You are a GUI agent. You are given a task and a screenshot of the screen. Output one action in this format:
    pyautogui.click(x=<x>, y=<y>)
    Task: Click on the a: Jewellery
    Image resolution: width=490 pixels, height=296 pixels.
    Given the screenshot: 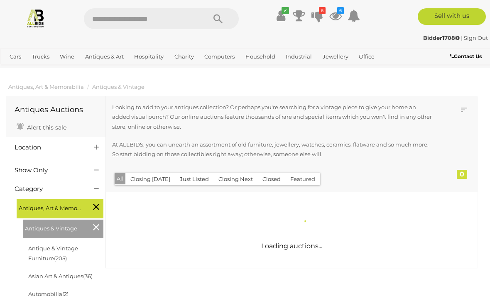 What is the action you would take?
    pyautogui.click(x=336, y=56)
    